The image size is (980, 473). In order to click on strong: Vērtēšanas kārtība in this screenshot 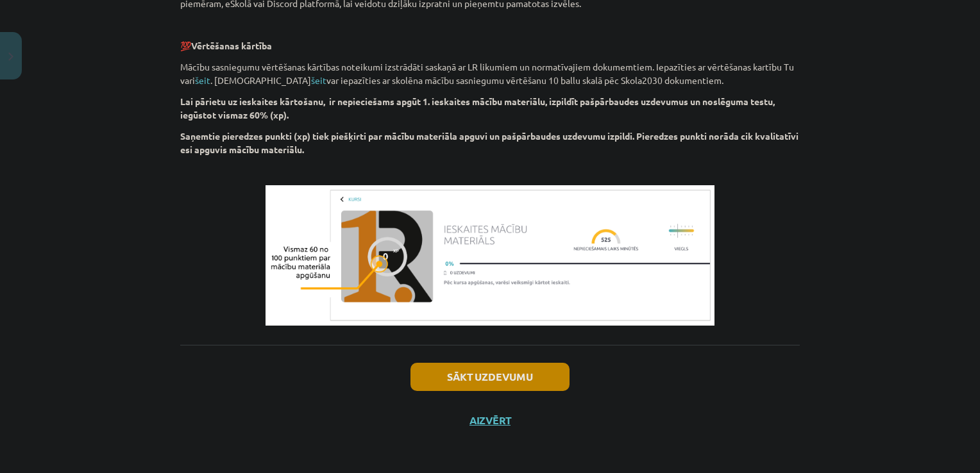, I will do `click(231, 45)`.